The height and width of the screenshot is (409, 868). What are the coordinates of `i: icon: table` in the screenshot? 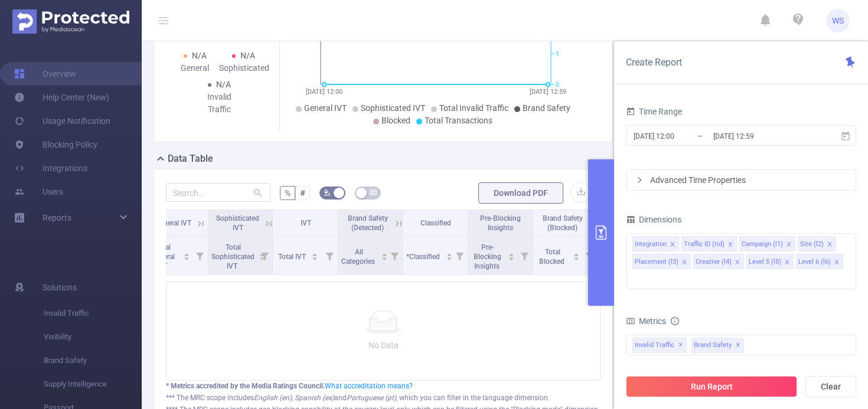 It's located at (373, 193).